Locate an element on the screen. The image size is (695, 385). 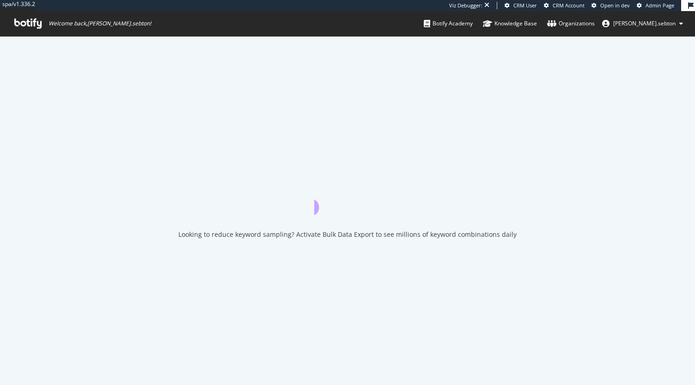
a: Botify Academy is located at coordinates (448, 24).